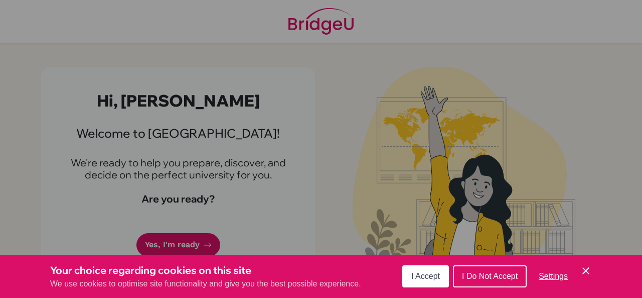 The image size is (642, 298). I want to click on button: I Accept, so click(425, 276).